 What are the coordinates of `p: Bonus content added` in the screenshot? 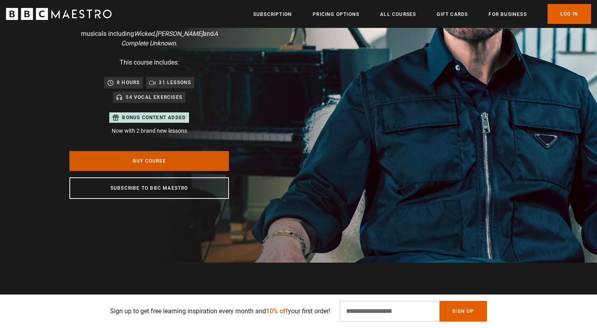 It's located at (154, 118).